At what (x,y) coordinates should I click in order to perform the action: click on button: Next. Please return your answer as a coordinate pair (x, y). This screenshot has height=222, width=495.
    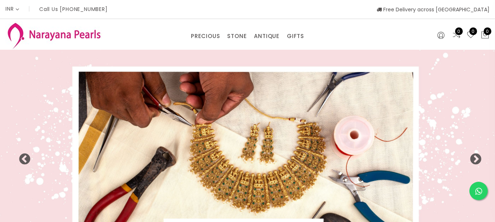
    Looking at the image, I should click on (473, 157).